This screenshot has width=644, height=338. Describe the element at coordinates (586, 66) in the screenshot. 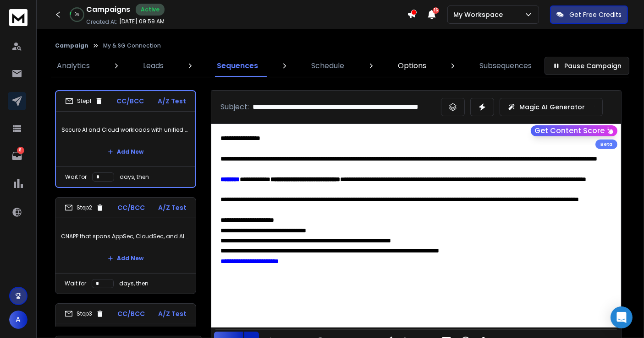

I see `button: Pause Campaign` at that location.